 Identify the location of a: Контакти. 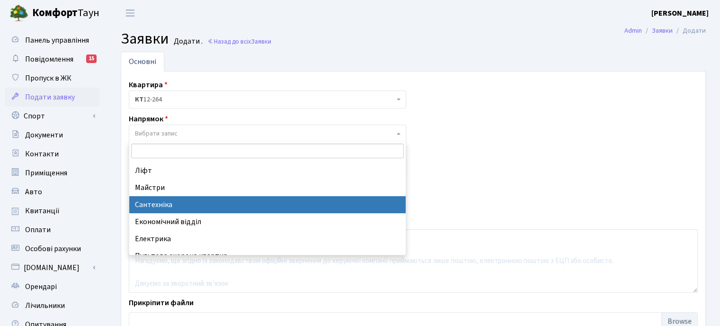
(52, 154).